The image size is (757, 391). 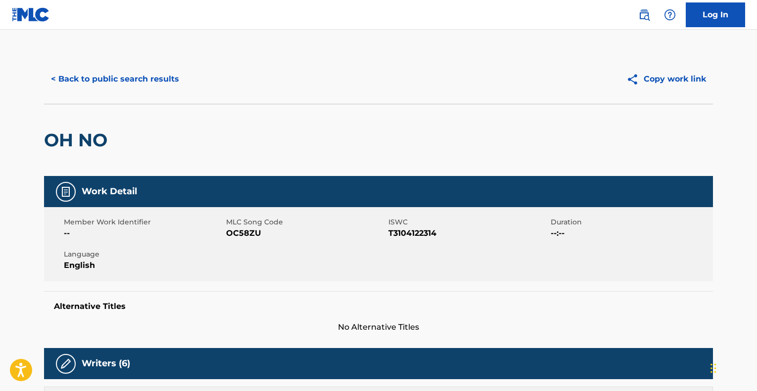 What do you see at coordinates (670, 15) in the screenshot?
I see `img: help` at bounding box center [670, 15].